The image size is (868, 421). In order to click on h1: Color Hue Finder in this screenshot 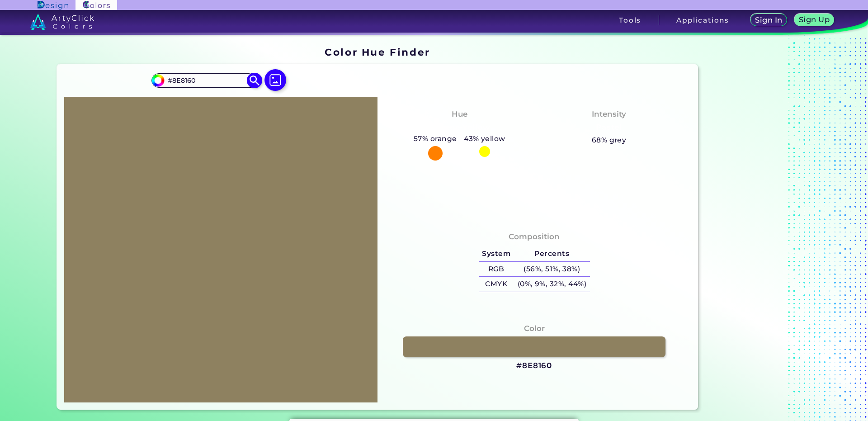, I will do `click(377, 52)`.